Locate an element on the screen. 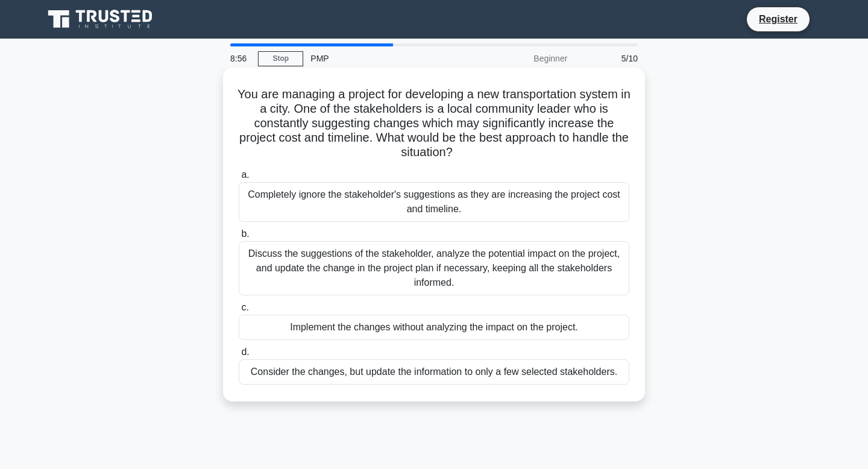  div: Implement the changes without analyzing the impact on the project. is located at coordinates (434, 327).